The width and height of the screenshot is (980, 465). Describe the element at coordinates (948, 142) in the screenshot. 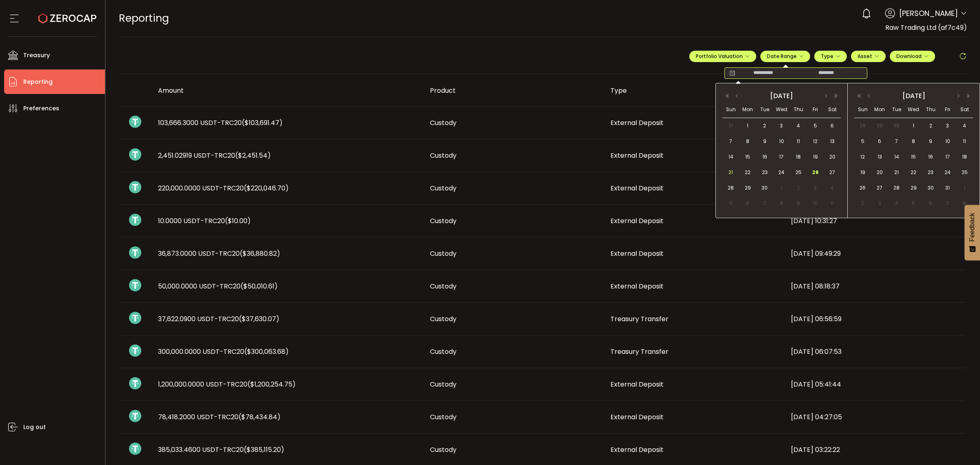

I see `span: 10` at that location.